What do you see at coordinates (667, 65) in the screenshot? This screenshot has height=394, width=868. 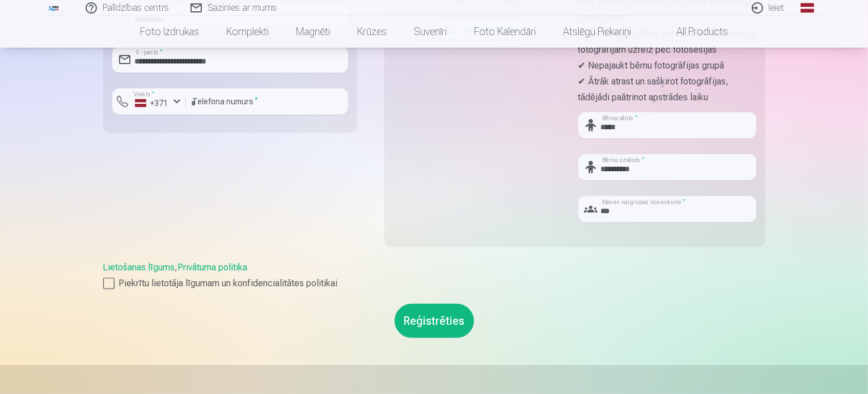 I see `p: ✔ Nepajaukt bērnu fotogrāfijas grupā` at bounding box center [667, 65].